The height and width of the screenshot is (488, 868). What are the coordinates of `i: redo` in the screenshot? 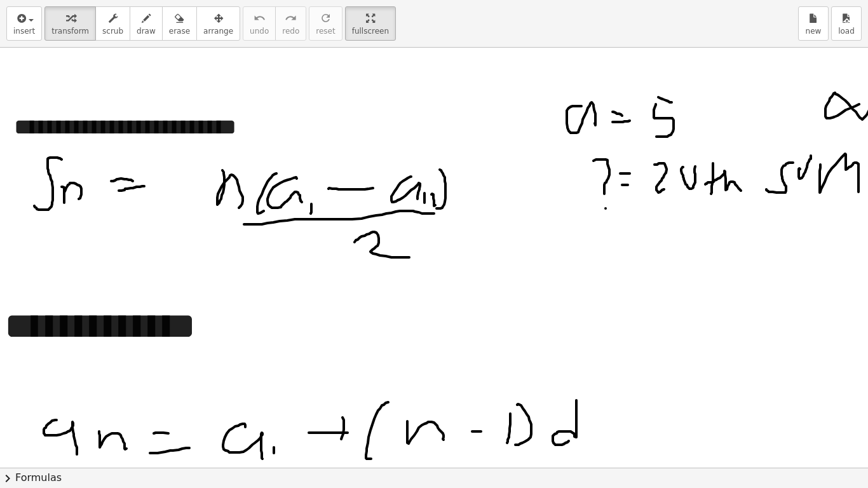 It's located at (291, 18).